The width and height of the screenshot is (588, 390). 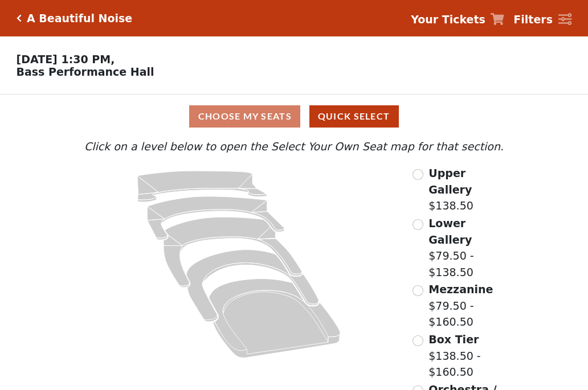 I want to click on span: Mezzanine, so click(x=460, y=289).